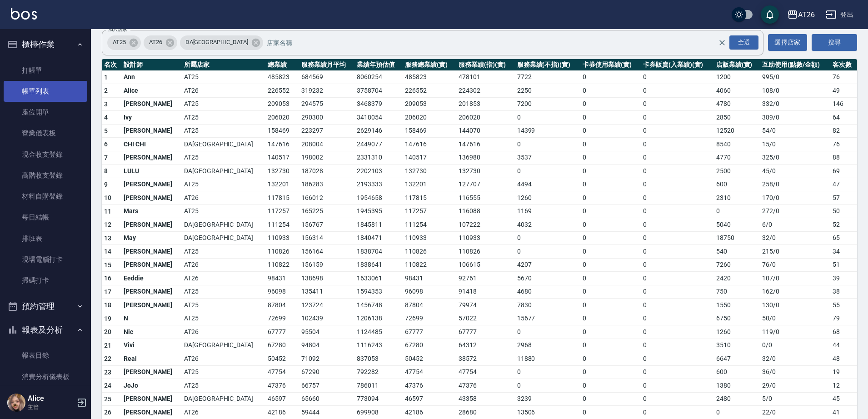 The image size is (868, 419). Describe the element at coordinates (282, 104) in the screenshot. I see `td: 209053` at that location.